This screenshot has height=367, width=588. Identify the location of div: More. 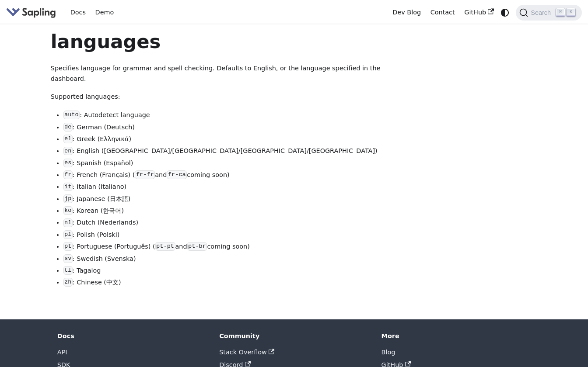
(456, 336).